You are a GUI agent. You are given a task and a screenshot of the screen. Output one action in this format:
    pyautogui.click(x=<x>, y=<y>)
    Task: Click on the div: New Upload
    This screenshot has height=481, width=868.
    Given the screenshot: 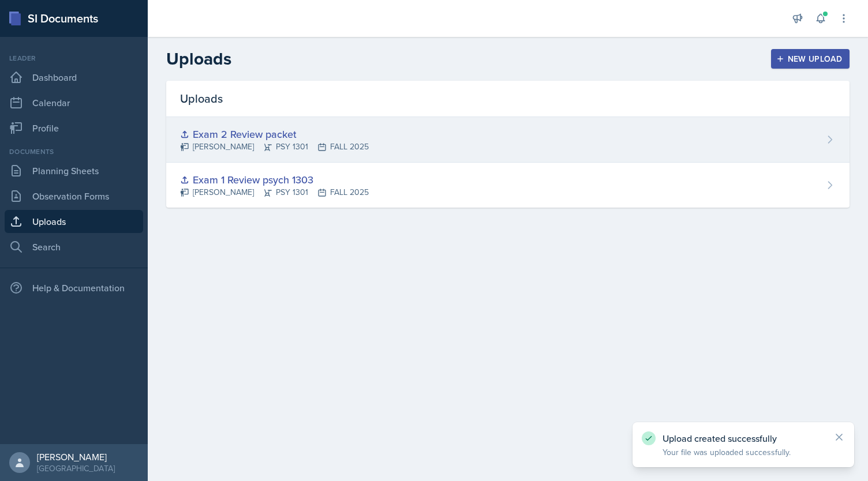 What is the action you would take?
    pyautogui.click(x=811, y=59)
    